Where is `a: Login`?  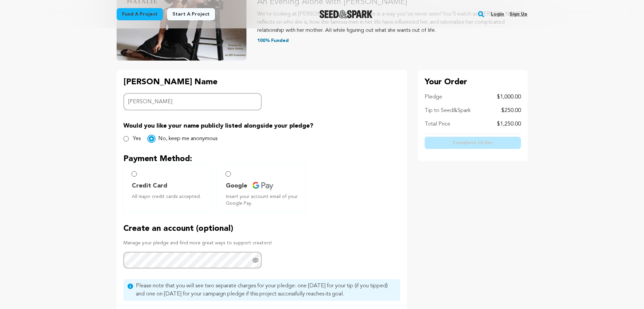
a: Login is located at coordinates (498, 14).